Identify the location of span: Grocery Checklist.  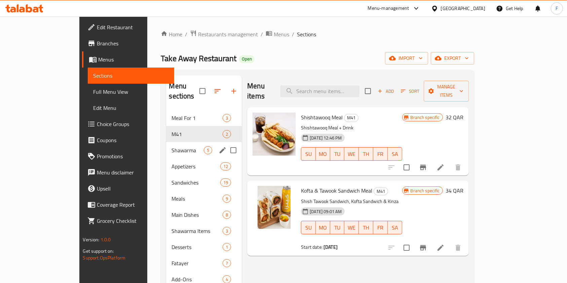
(133, 221).